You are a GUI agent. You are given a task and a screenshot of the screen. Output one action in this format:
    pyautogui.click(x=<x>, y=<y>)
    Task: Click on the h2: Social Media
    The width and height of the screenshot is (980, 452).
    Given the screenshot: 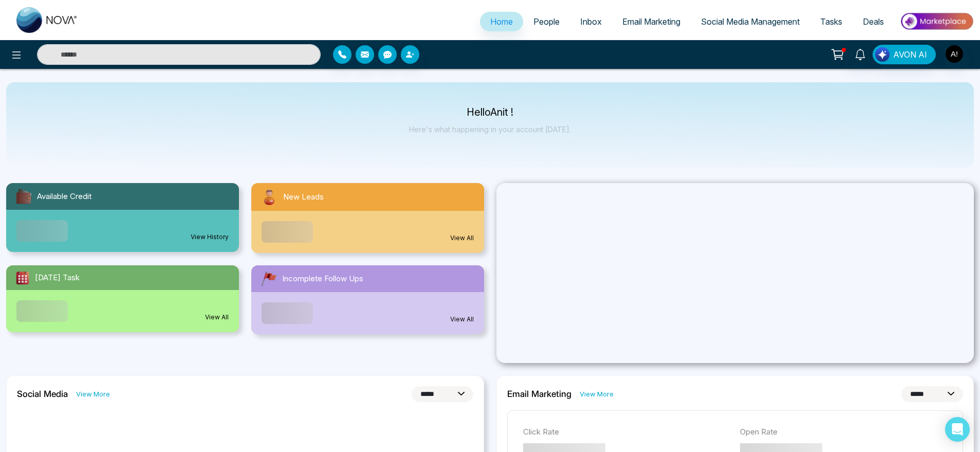 What is the action you would take?
    pyautogui.click(x=42, y=394)
    